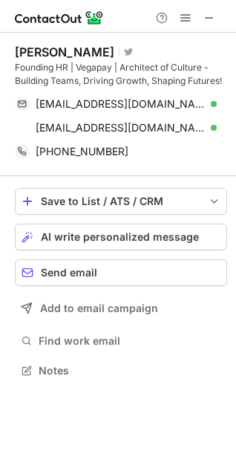 The width and height of the screenshot is (236, 474). What do you see at coordinates (121, 273) in the screenshot?
I see `button: Send email` at bounding box center [121, 273].